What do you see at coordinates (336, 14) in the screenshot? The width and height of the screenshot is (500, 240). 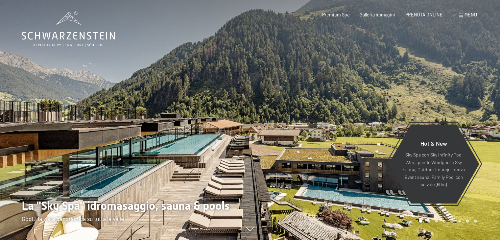 I see `a: Premium Spa` at bounding box center [336, 14].